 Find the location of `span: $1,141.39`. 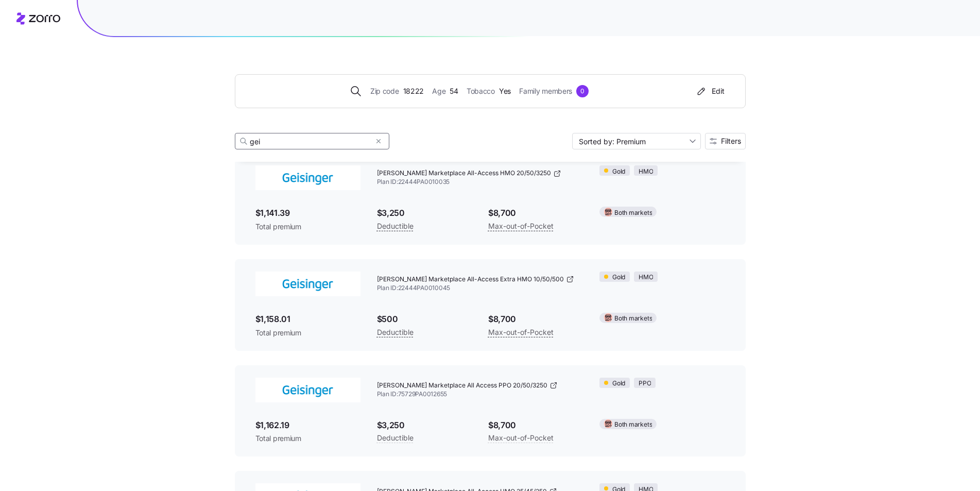

span: $1,141.39 is located at coordinates (308, 212).